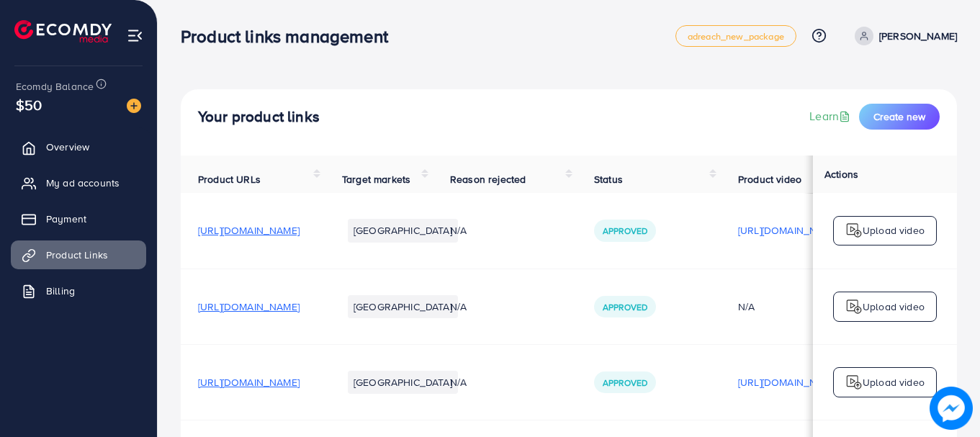  Describe the element at coordinates (83, 183) in the screenshot. I see `span: My ad accounts` at that location.